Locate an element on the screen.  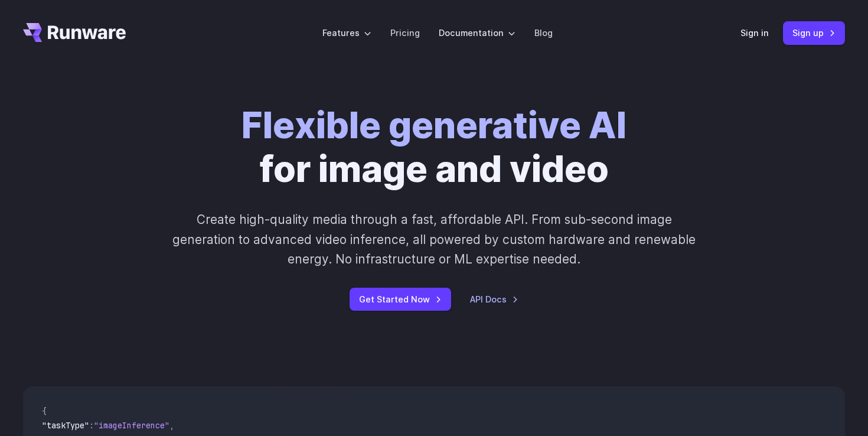
a: Sign up is located at coordinates (814, 33).